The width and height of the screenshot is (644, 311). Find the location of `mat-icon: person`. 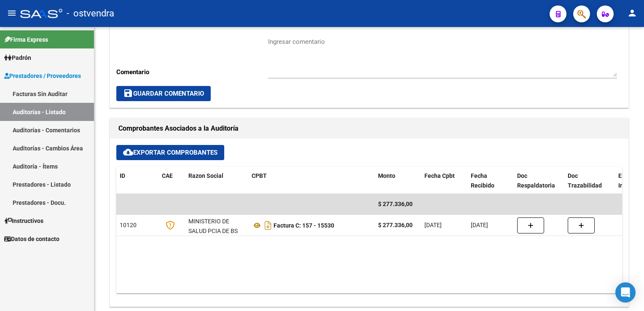

mat-icon: person is located at coordinates (632, 13).